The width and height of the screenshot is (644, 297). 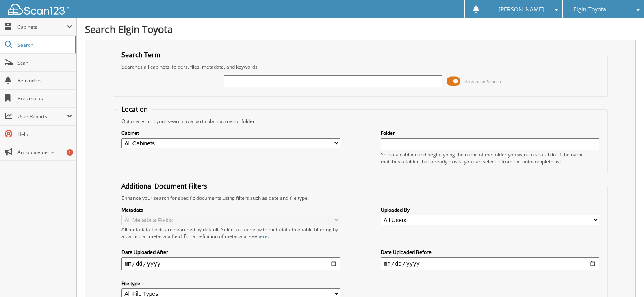 What do you see at coordinates (70, 152) in the screenshot?
I see `div: 1` at bounding box center [70, 152].